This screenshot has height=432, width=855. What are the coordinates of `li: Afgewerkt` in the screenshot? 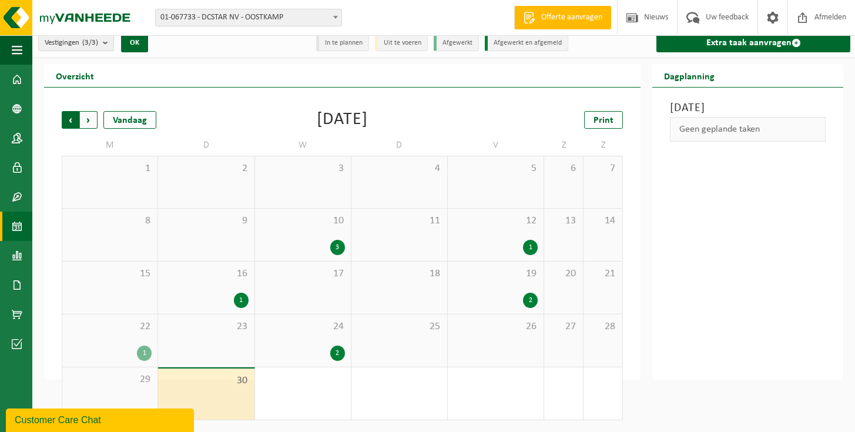 It's located at (456, 43).